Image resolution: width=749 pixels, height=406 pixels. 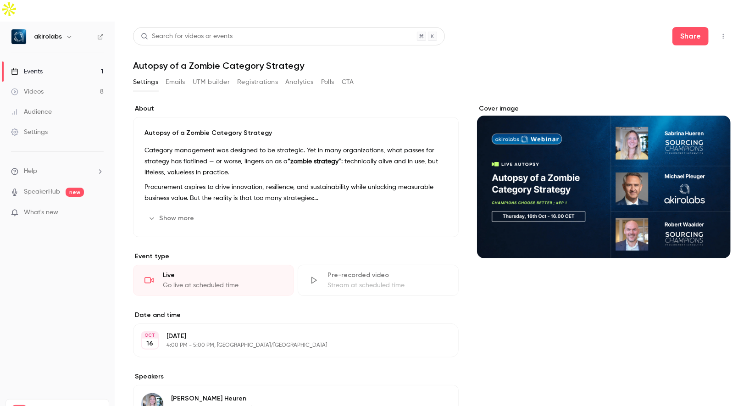 What do you see at coordinates (604, 181) in the screenshot?
I see `section: Cover image` at bounding box center [604, 181].